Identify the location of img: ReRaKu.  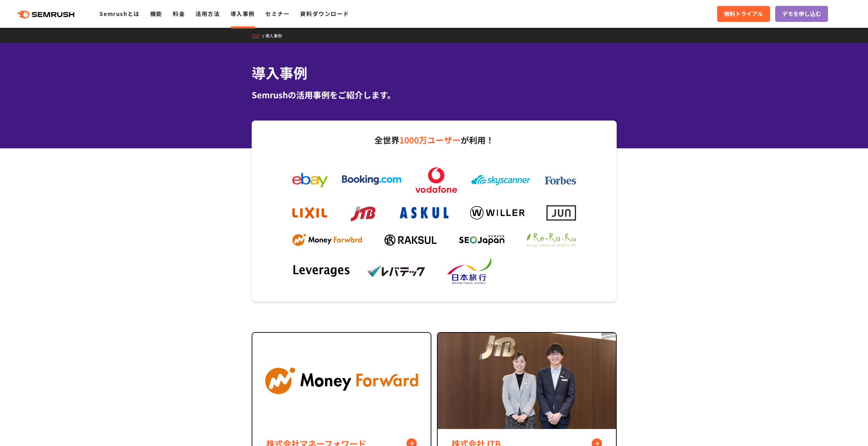
(551, 240).